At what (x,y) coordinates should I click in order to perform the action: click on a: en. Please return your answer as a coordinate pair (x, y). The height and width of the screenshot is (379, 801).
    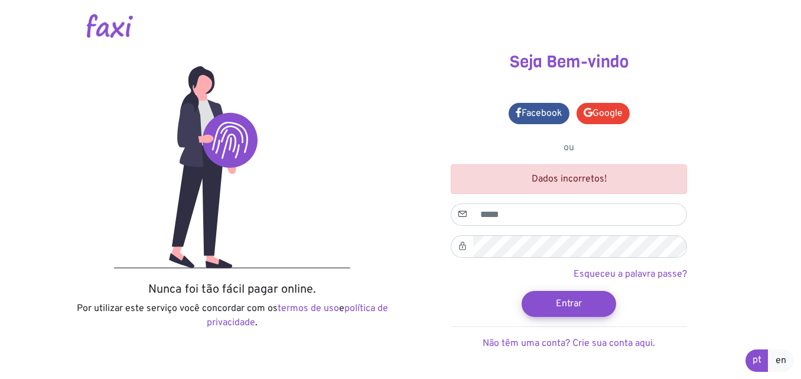
    Looking at the image, I should click on (781, 361).